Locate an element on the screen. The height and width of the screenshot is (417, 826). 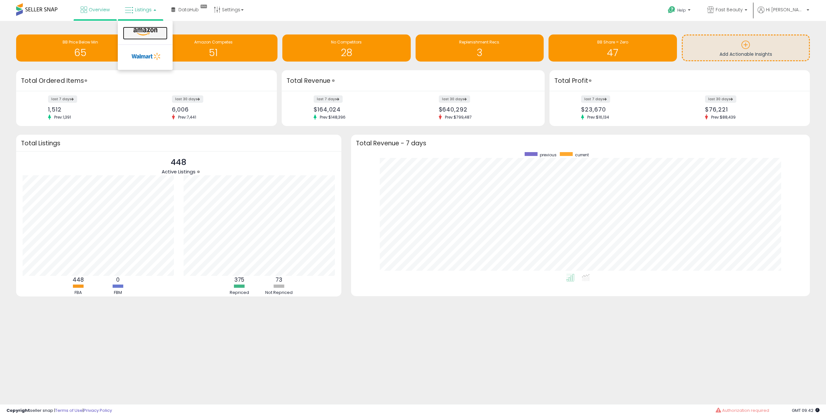
h1: 65 is located at coordinates (80, 53).